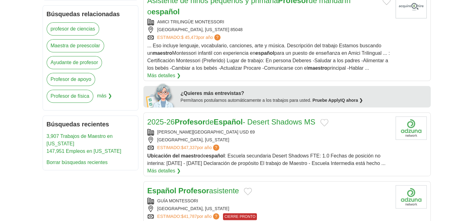  I want to click on a: Profesor de apoyo, so click(71, 79).